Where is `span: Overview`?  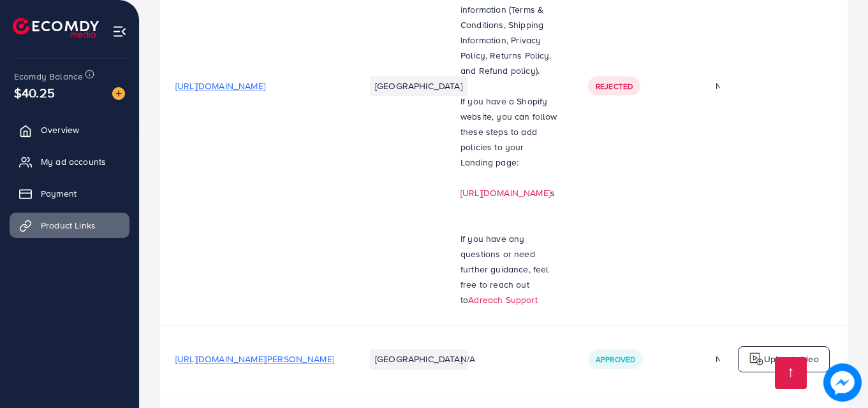 span: Overview is located at coordinates (60, 130).